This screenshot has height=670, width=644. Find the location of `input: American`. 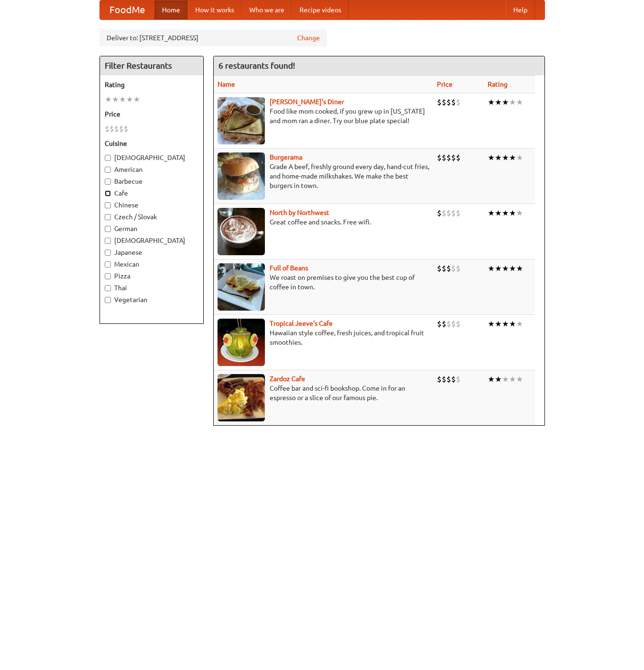

input: American is located at coordinates (108, 169).